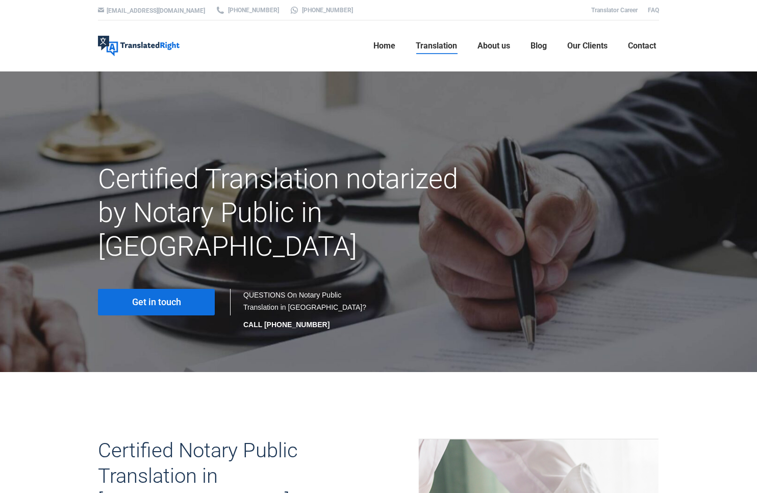  What do you see at coordinates (384, 46) in the screenshot?
I see `span: Home` at bounding box center [384, 46].